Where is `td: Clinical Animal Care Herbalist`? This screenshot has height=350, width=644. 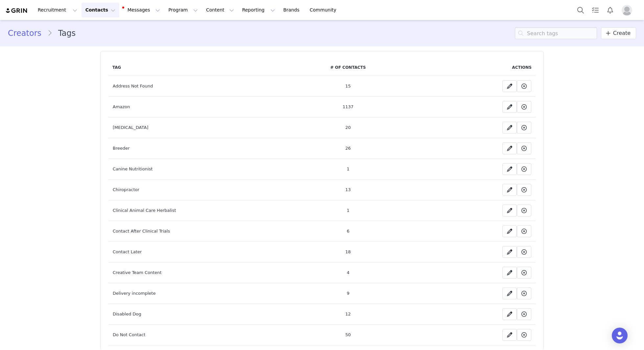 td: Clinical Animal Care Herbalist is located at coordinates (194, 210).